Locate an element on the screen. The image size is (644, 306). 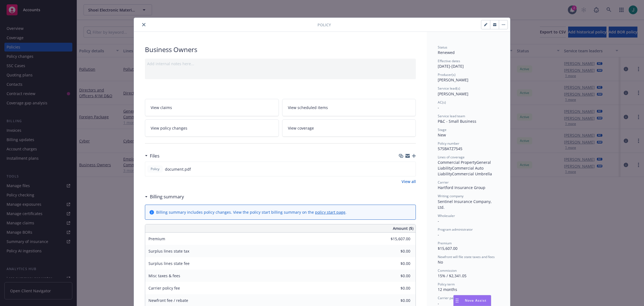
span: Status is located at coordinates (442, 47).